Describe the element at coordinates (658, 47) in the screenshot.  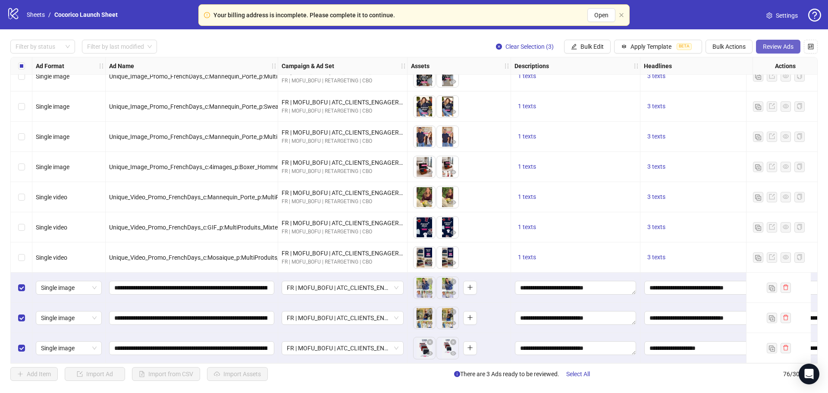
I see `button: Apply TemplateBETA` at that location.